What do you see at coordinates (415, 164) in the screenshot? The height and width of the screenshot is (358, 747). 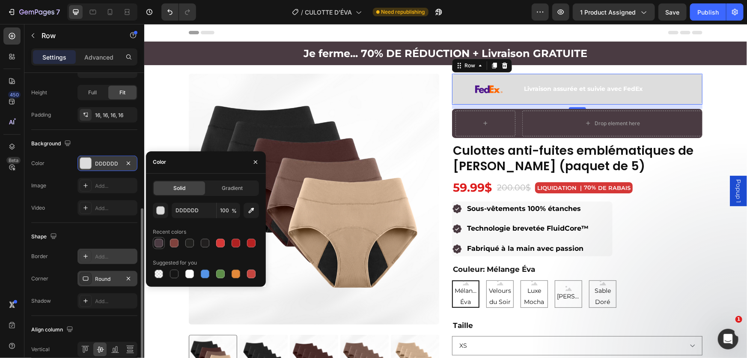 I see `div: LIQUIDATION |` at bounding box center [415, 164].